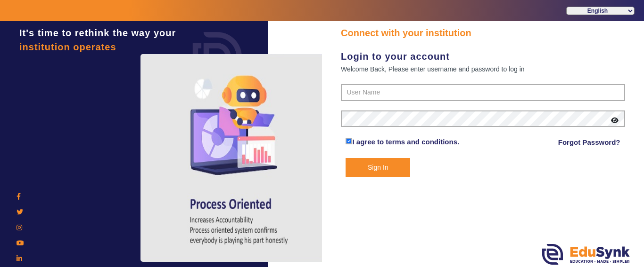 The width and height of the screenshot is (644, 267). Describe the element at coordinates (405, 142) in the screenshot. I see `a: I agree to terms and conditions.` at that location.